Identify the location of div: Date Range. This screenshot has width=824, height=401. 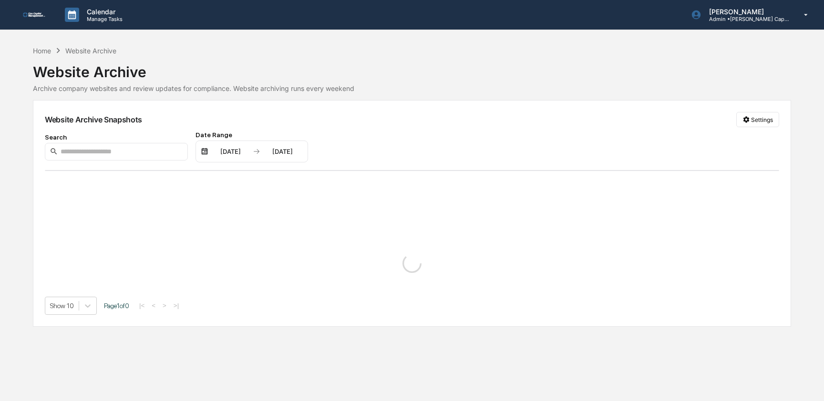
(252, 135).